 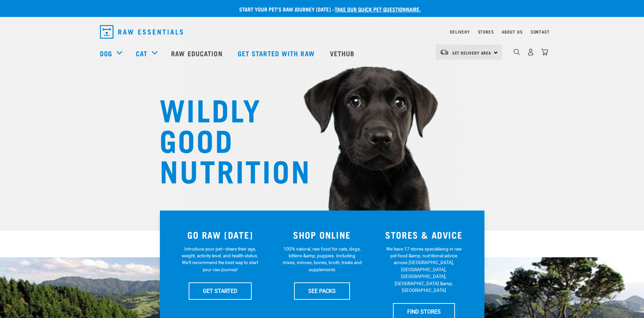 What do you see at coordinates (472, 53) in the screenshot?
I see `span: Set Delivery Area` at bounding box center [472, 53].